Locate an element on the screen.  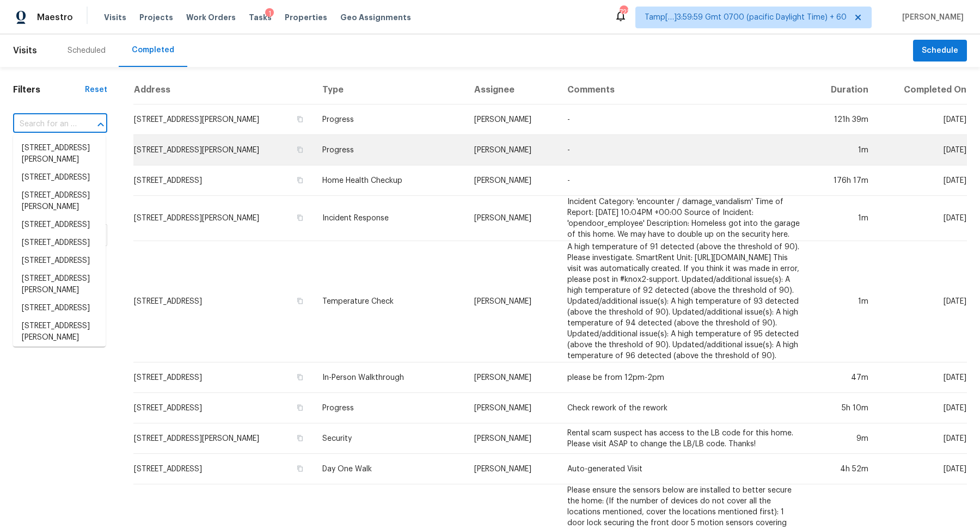
div: Reset is located at coordinates (96, 90).